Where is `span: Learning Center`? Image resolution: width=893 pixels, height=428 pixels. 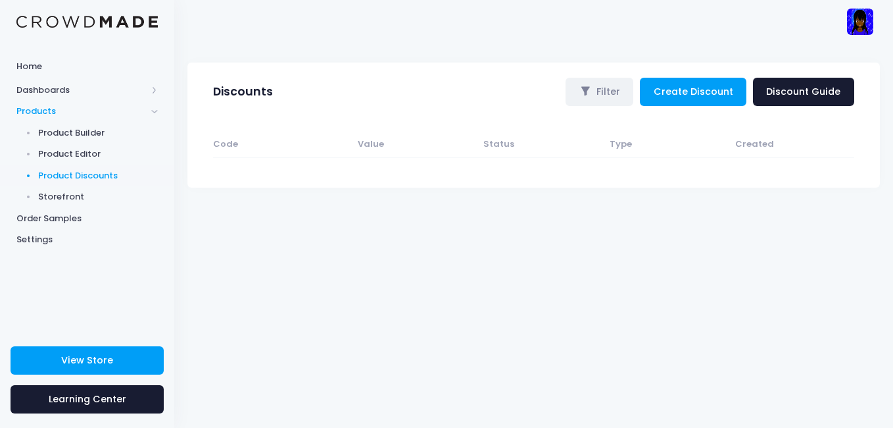 span: Learning Center is located at coordinates (87, 399).